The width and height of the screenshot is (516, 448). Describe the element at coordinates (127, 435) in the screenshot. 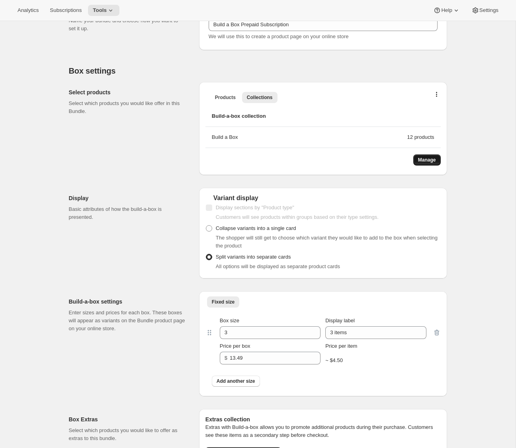

I see `p: Select which products you would like to offer as extras to this bundle.` at that location.